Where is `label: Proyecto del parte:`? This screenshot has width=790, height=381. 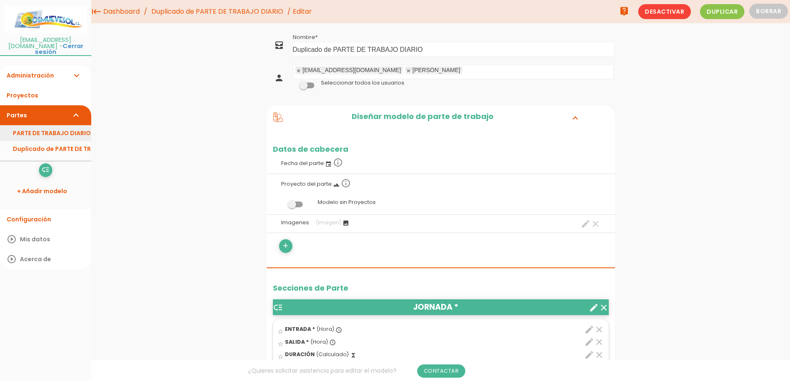 label: Proyecto del parte: is located at coordinates (441, 183).